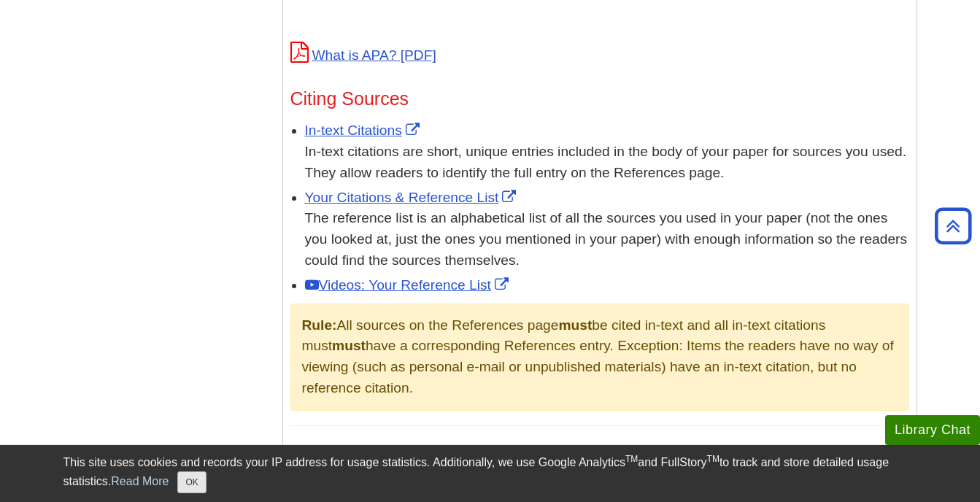  What do you see at coordinates (932, 429) in the screenshot?
I see `button: Library Chat` at bounding box center [932, 429].